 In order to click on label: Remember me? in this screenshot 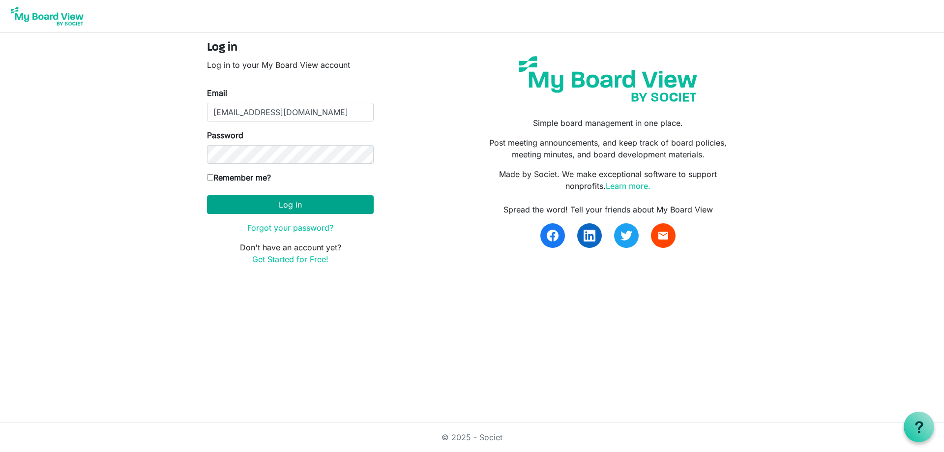, I will do `click(239, 177)`.